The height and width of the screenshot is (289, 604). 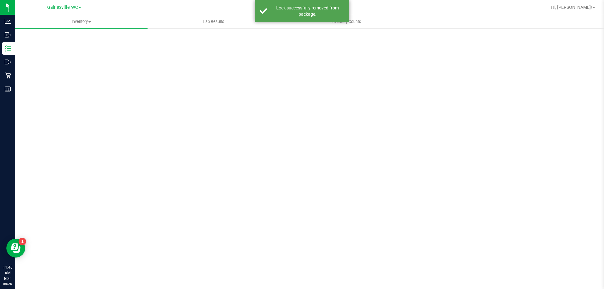 I want to click on inline-svg: Inventory, so click(x=8, y=48).